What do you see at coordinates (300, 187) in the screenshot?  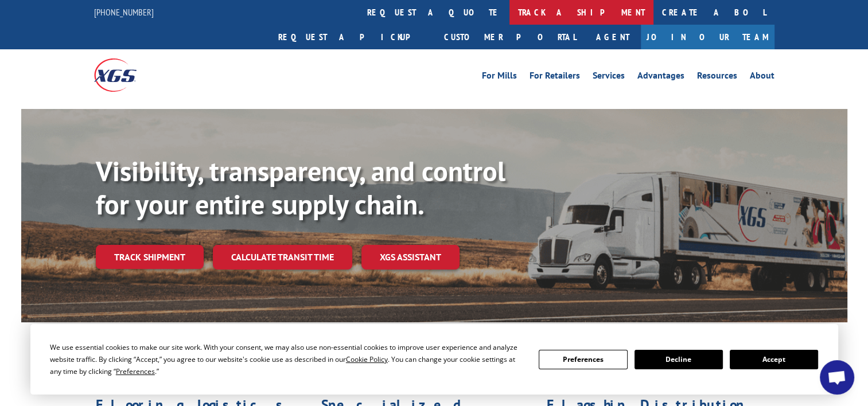 I see `b: Visibility, transparency, and control for your entire supply chain.` at bounding box center [300, 187].